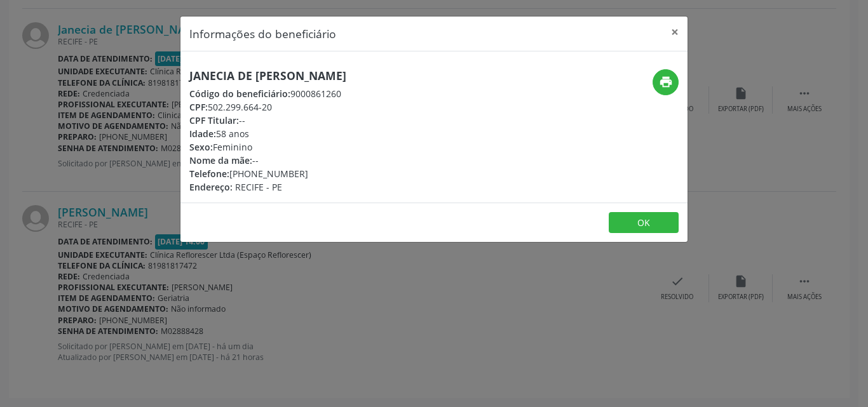 The height and width of the screenshot is (407, 868). Describe the element at coordinates (267, 147) in the screenshot. I see `div: Feminino` at that location.